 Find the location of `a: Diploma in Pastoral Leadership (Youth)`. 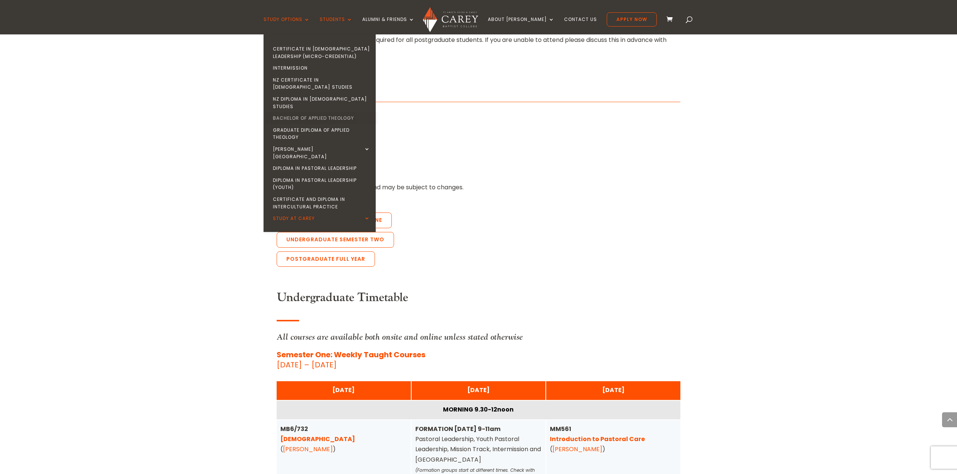

a: Diploma in Pastoral Leadership (Youth) is located at coordinates (322, 184).